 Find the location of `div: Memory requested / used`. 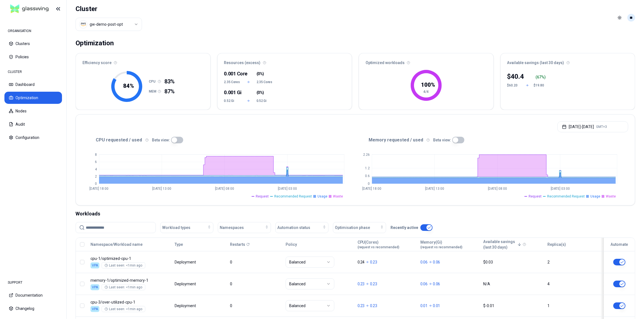

div: Memory requested / used is located at coordinates (491, 140).